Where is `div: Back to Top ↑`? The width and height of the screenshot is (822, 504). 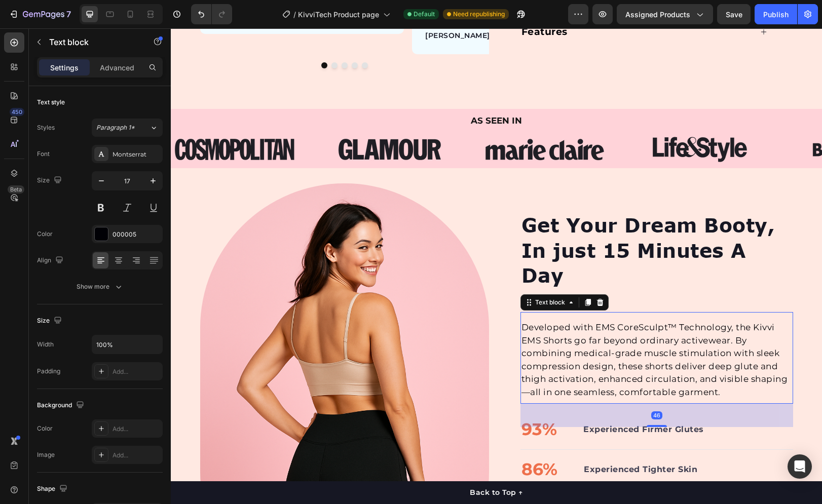 div: Back to Top ↑ is located at coordinates (325, 464).